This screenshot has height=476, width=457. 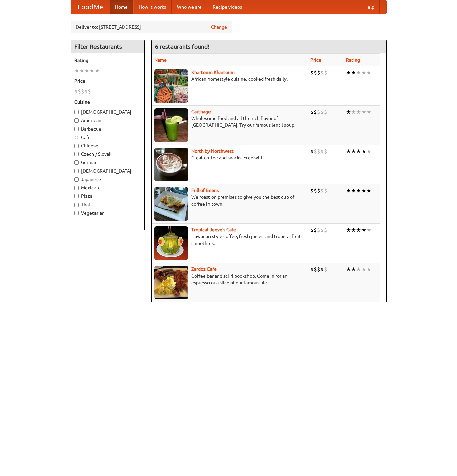 What do you see at coordinates (76, 163) in the screenshot?
I see `input: German` at bounding box center [76, 163].